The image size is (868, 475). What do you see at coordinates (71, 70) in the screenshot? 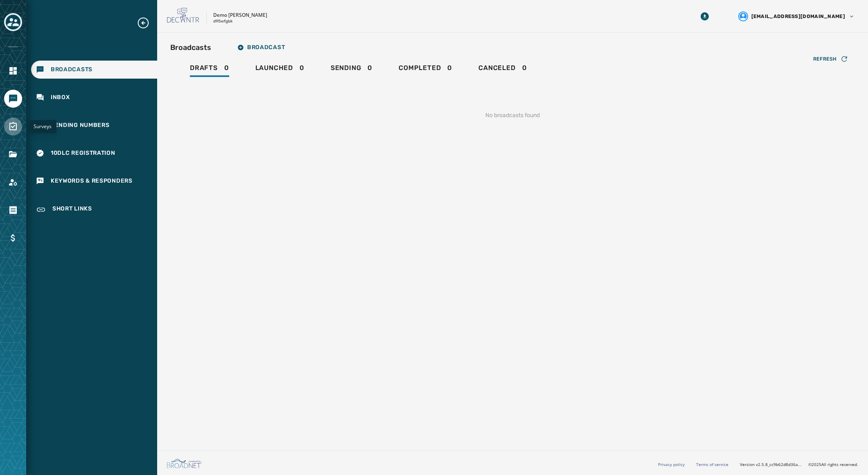
I see `span: Broadcasts` at bounding box center [71, 70].